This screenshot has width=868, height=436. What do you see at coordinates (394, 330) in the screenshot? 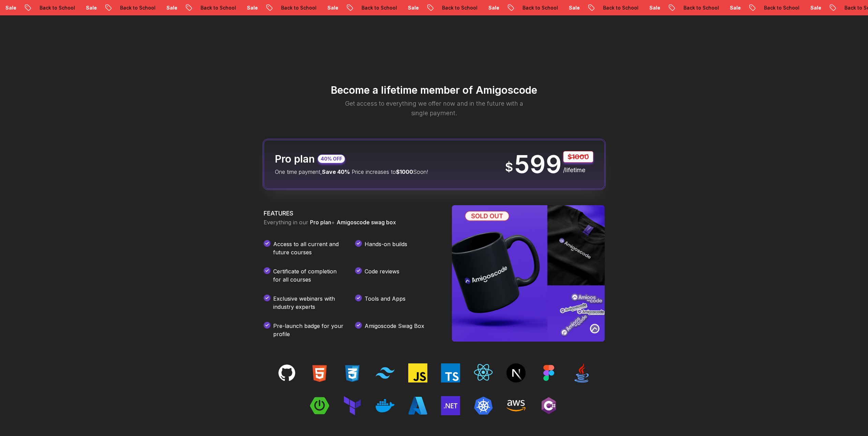
I see `p: Amigoscode Swag Box` at bounding box center [394, 330].